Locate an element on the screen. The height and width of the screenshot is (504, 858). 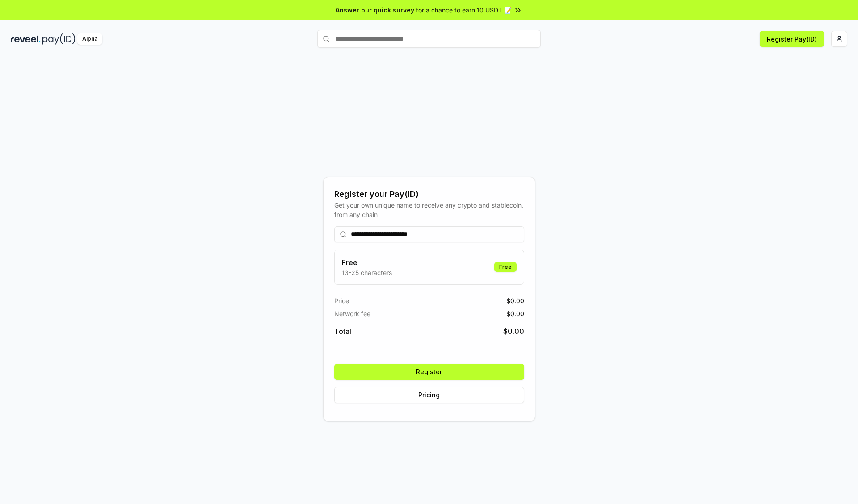
div: Alpha is located at coordinates (90, 39).